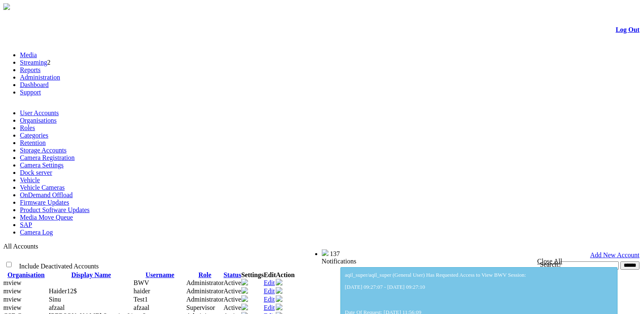 The width and height of the screenshot is (644, 314). What do you see at coordinates (142, 291) in the screenshot?
I see `span: haider` at bounding box center [142, 291].